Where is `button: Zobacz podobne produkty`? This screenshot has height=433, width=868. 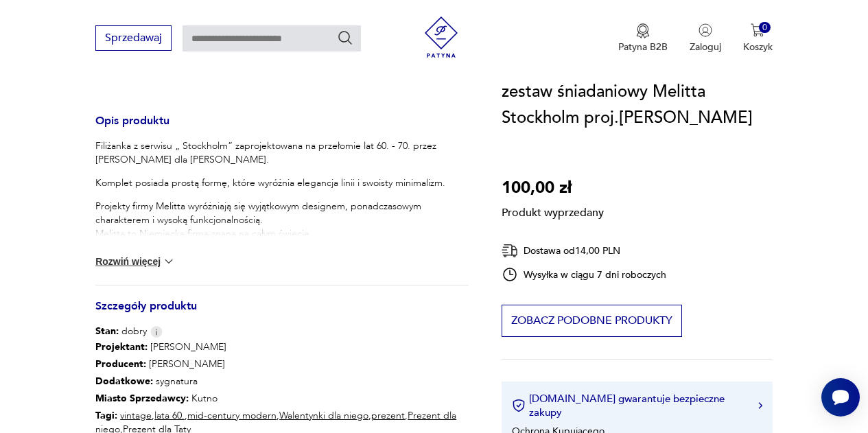 button: Zobacz podobne produkty is located at coordinates (591, 321).